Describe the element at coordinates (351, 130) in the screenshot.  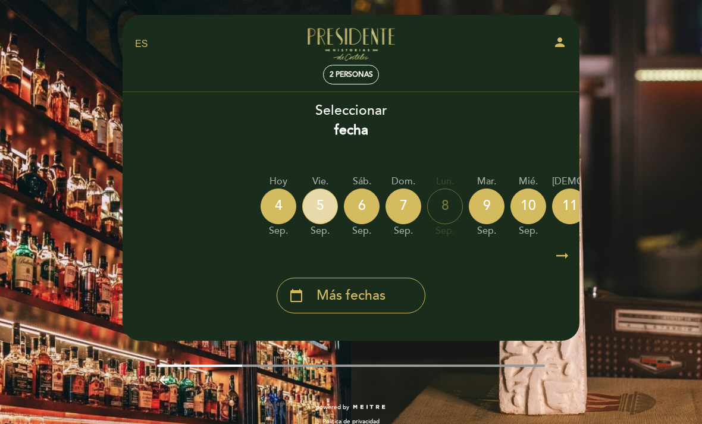
I see `b: fecha` at that location.